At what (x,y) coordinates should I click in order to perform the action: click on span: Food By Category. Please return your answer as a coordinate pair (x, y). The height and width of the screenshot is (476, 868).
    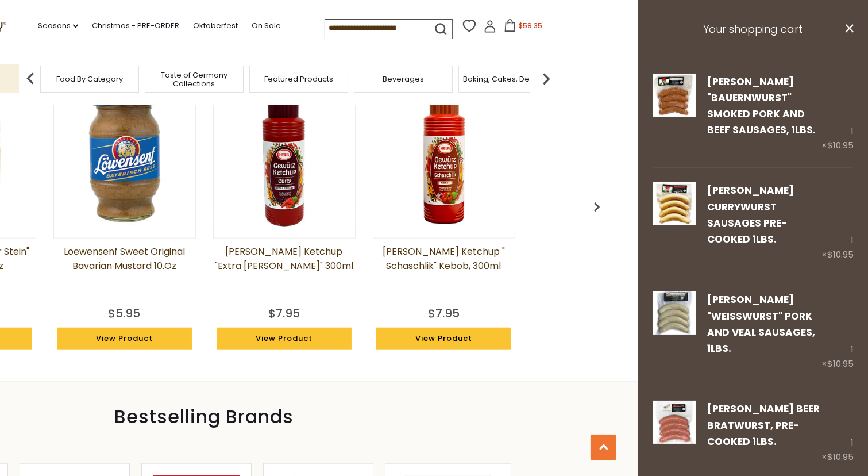
    Looking at the image, I should click on (89, 79).